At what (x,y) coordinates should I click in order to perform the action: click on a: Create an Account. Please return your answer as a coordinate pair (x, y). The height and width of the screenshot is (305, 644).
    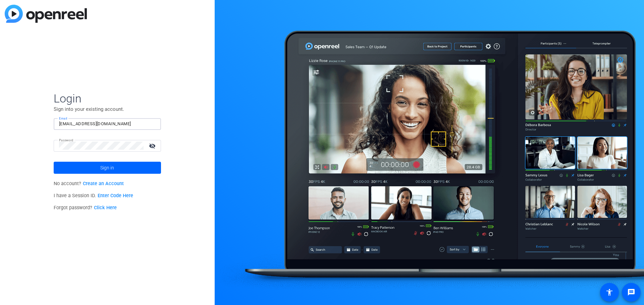
    Looking at the image, I should click on (103, 184).